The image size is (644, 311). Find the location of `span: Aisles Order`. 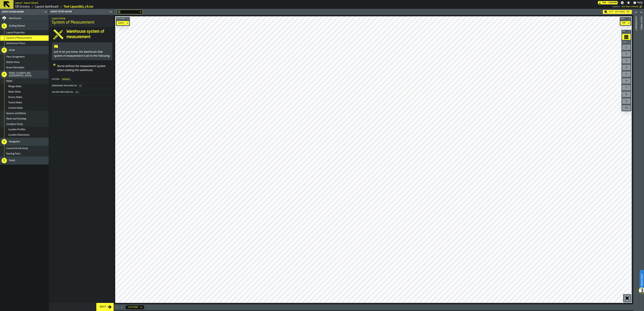

span: Aisles Order is located at coordinates (15, 92).